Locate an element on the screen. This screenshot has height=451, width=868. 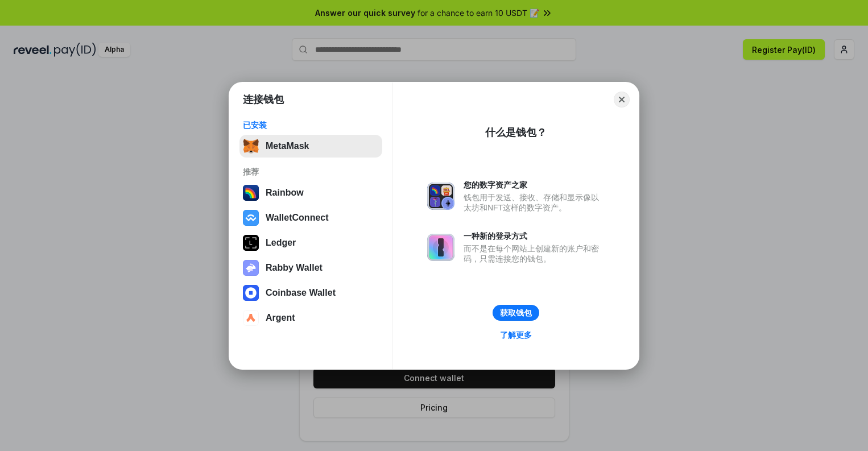
button: 获取钱包 is located at coordinates (516, 312).